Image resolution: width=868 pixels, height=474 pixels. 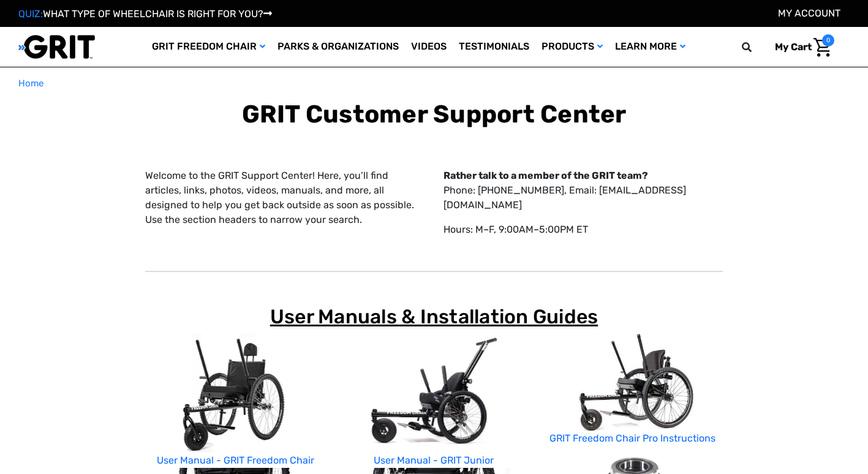 I want to click on a: User Manual - GRIT Junior, so click(x=434, y=460).